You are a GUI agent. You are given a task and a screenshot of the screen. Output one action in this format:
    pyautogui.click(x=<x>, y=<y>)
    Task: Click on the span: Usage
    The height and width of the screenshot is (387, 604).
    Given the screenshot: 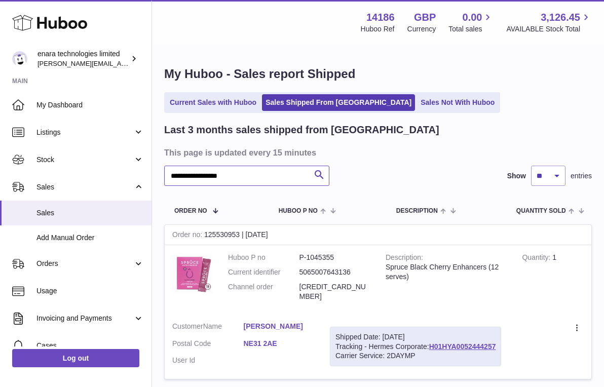 What is the action you would take?
    pyautogui.click(x=90, y=291)
    